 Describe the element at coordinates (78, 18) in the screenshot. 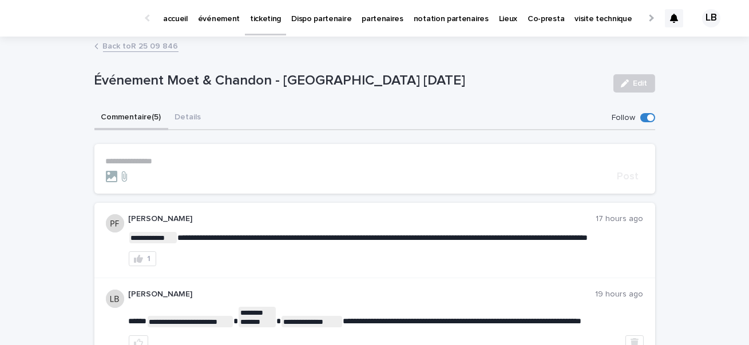

I see `img: Ls34BcGeRexTGTNfXpUC` at that location.